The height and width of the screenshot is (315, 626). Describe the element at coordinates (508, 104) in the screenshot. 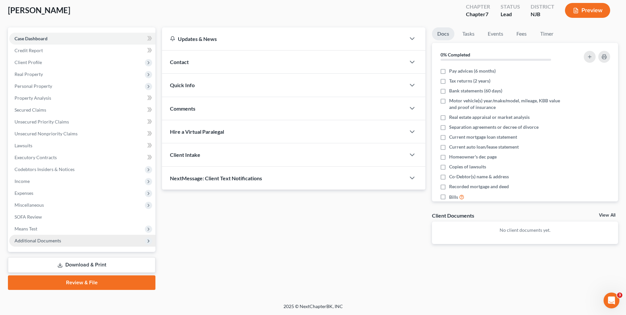

I see `span: Motor vehicle(s) year/make/model, mileage, KBB value and proof of insurance` at that location.